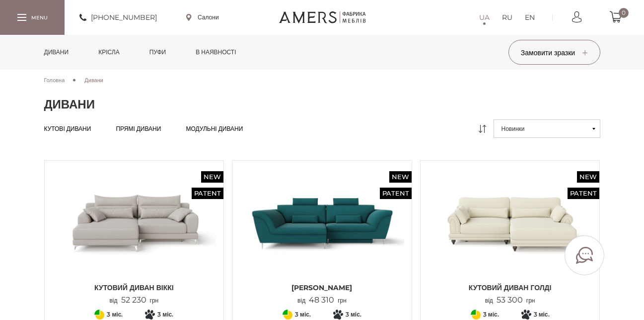 The image size is (644, 320). What do you see at coordinates (57, 52) in the screenshot?
I see `a: Дивани` at bounding box center [57, 52].